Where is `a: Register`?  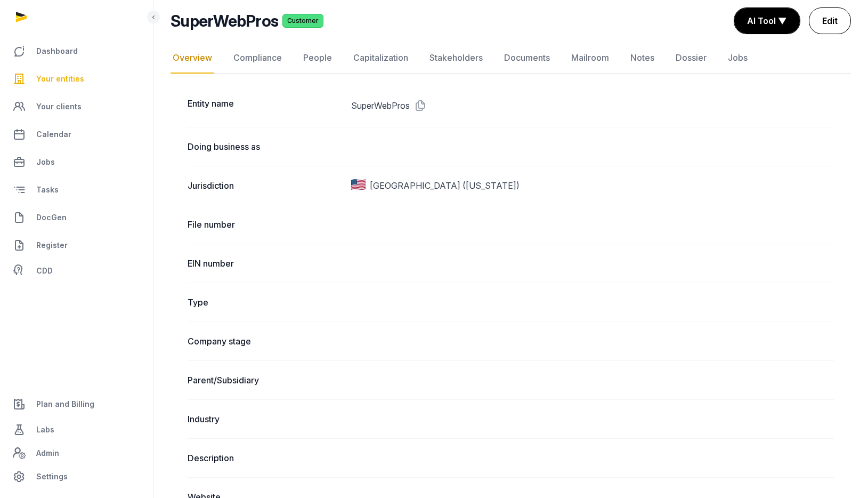
a: Register is located at coordinates (76, 245).